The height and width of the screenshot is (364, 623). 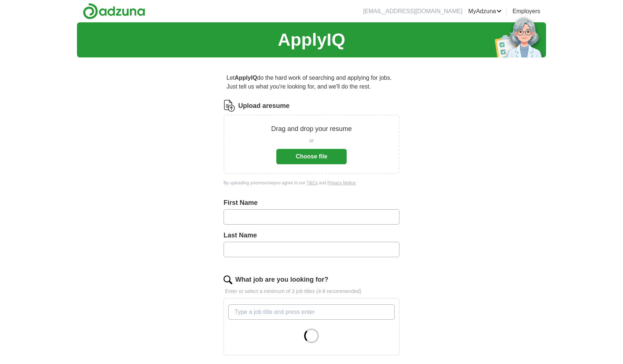 I want to click on span: or, so click(x=312, y=141).